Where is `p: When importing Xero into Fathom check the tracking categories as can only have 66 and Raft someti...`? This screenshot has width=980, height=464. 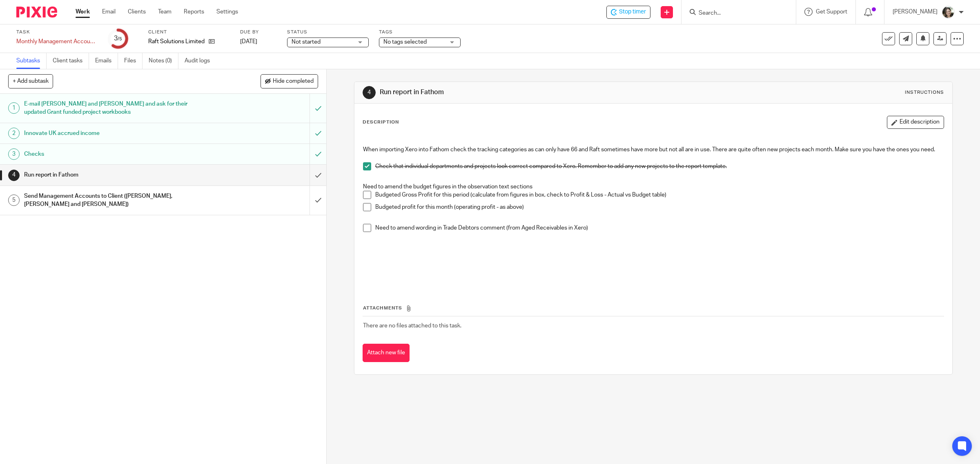
p: When importing Xero into Fathom check the tracking categories as can only have 66 and Raft someti... is located at coordinates (653, 149).